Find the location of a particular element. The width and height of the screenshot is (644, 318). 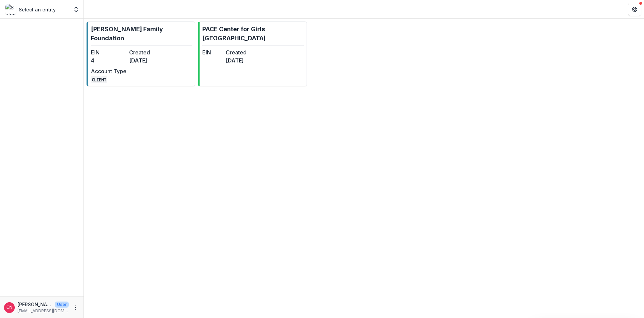

button: Get Help is located at coordinates (635, 9).